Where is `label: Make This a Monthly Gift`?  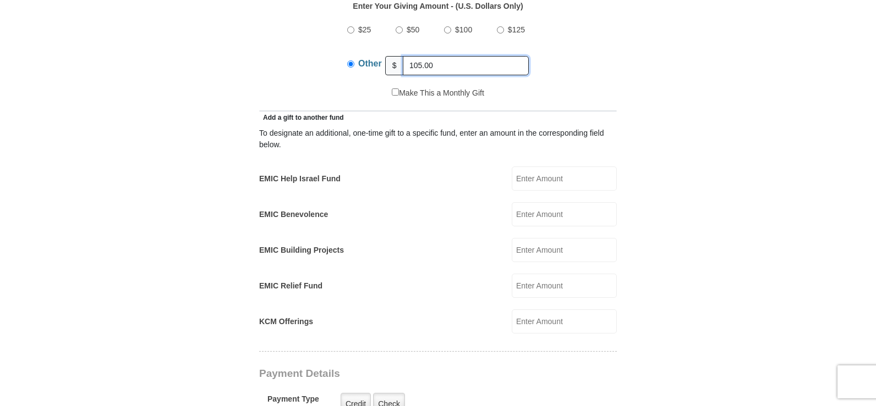 label: Make This a Monthly Gift is located at coordinates (438, 93).